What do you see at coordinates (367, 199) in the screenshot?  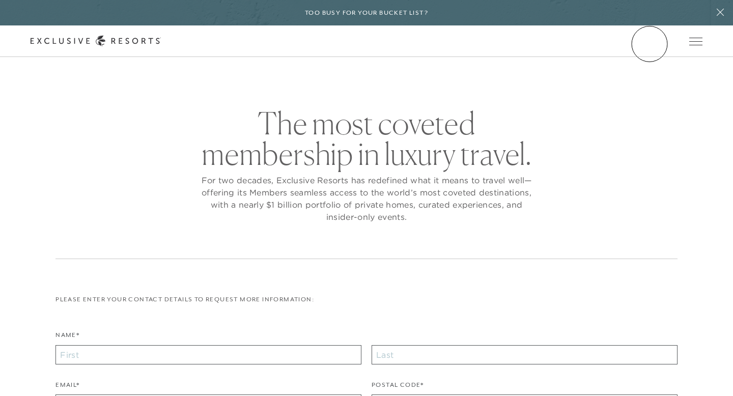 I see `p: For two decades, Exclusive Resorts has redefined what it means to travel well—offering its Member...` at bounding box center [367, 199].